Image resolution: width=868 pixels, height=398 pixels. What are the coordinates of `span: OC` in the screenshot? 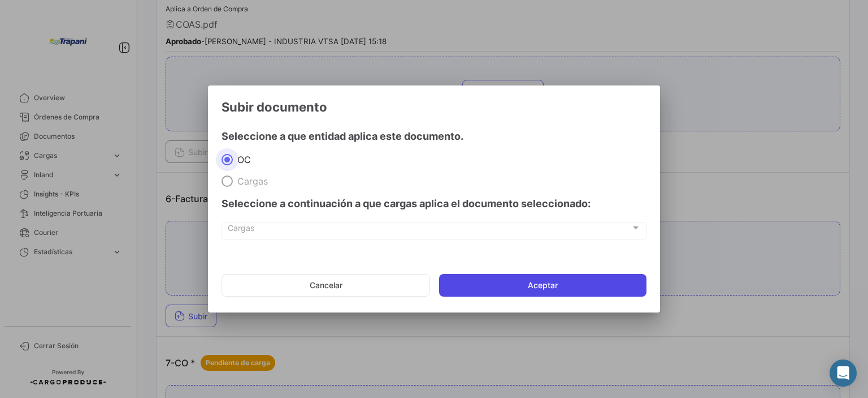 It's located at (242, 160).